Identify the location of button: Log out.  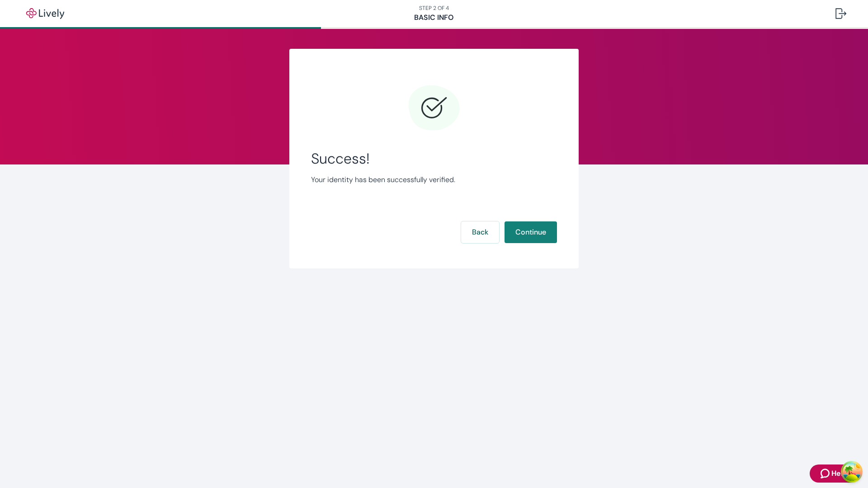
(841, 13).